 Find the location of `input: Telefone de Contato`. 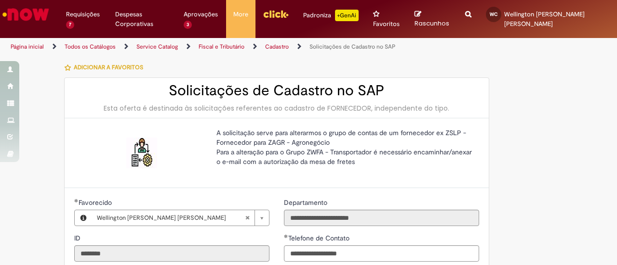

input: Telefone de Contato is located at coordinates (381, 254).